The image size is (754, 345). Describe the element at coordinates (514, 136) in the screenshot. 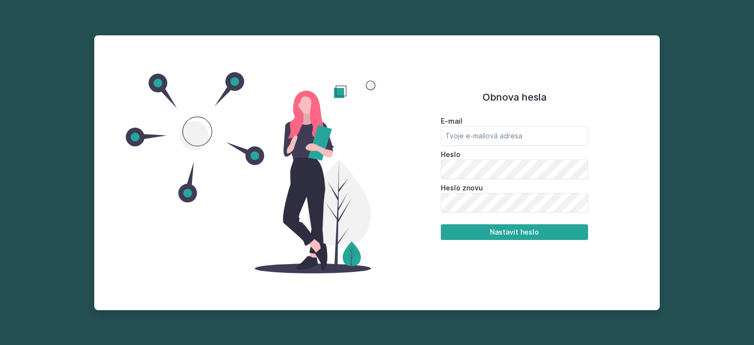

I see `input: Tvoje e-mailová adresa` at that location.